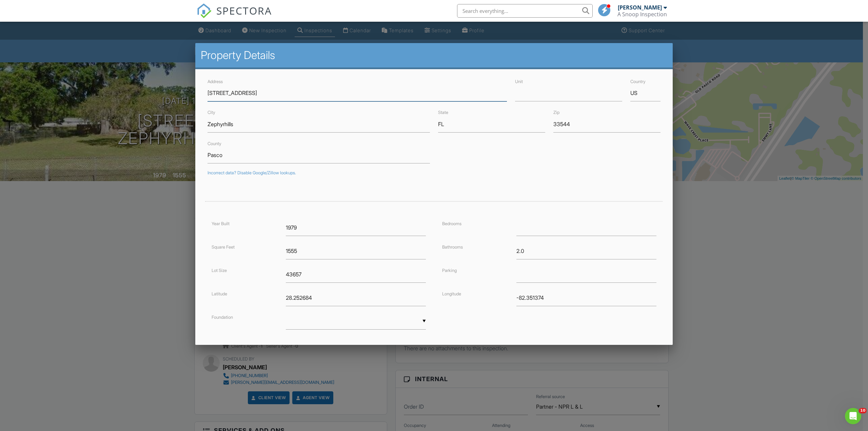  What do you see at coordinates (214, 143) in the screenshot?
I see `label: County` at bounding box center [214, 143].